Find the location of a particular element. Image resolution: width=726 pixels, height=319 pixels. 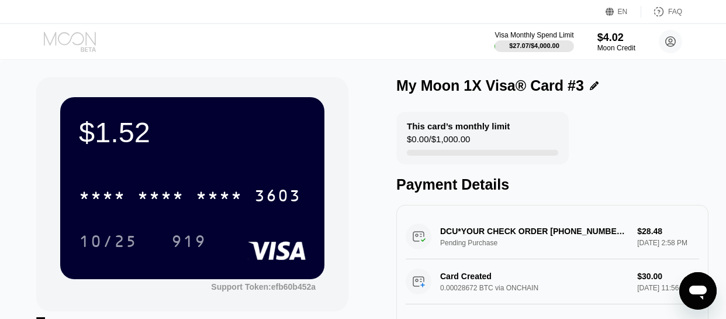

div: Support Token:efb60b452a is located at coordinates (263, 286).